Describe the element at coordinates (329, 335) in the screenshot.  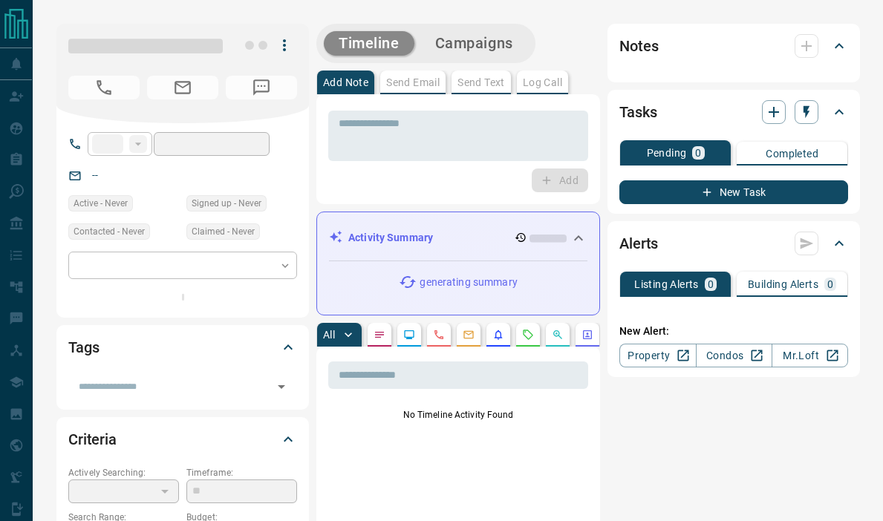
I see `p: All` at that location.